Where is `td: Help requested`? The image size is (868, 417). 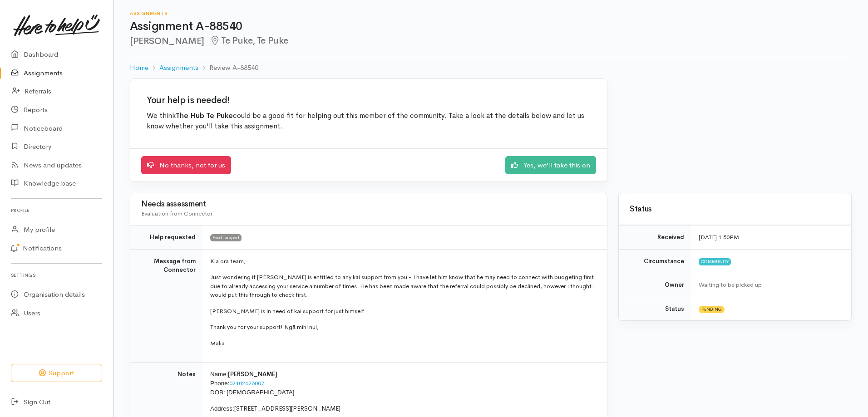 td: Help requested is located at coordinates (167, 237).